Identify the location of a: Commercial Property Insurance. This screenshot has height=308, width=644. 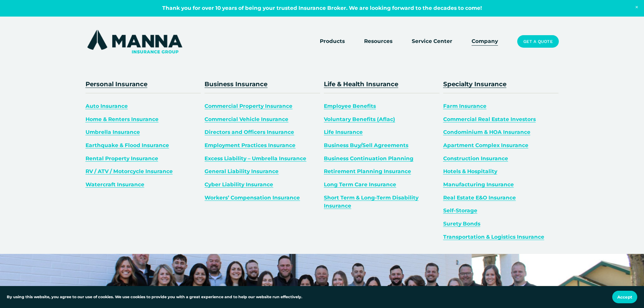
(248, 106).